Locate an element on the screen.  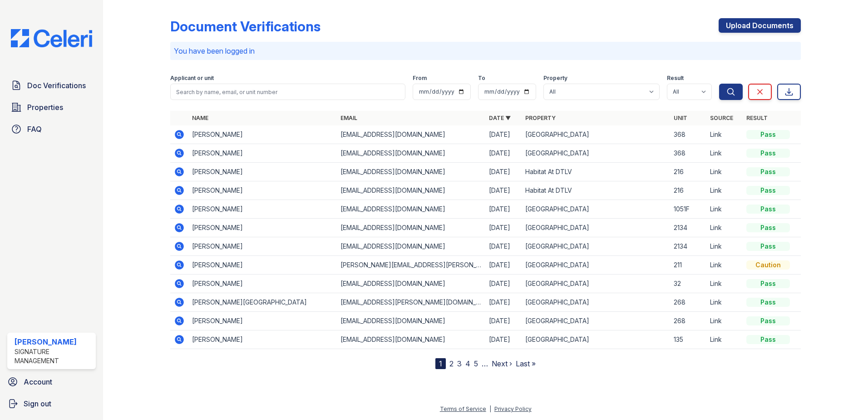
td: 135 is located at coordinates (688, 340).